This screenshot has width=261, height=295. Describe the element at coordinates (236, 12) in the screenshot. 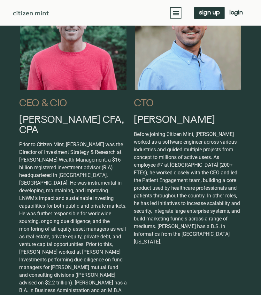

I see `span: login` at that location.